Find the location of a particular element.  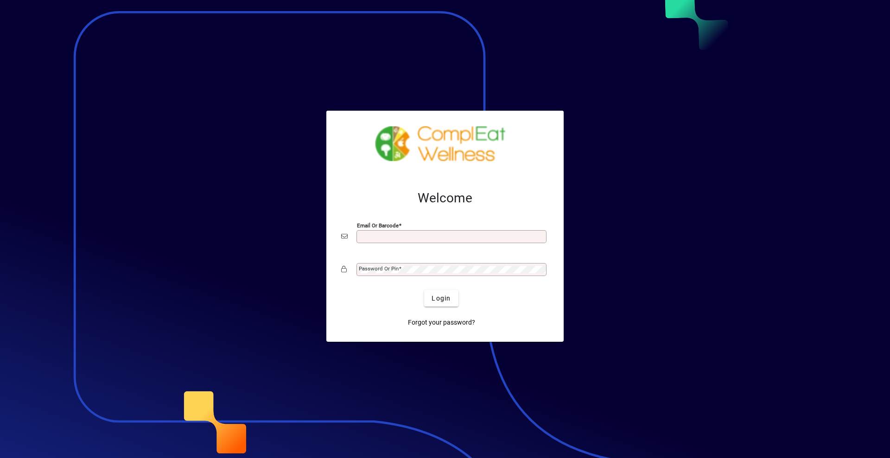

span: Login is located at coordinates (441, 298).